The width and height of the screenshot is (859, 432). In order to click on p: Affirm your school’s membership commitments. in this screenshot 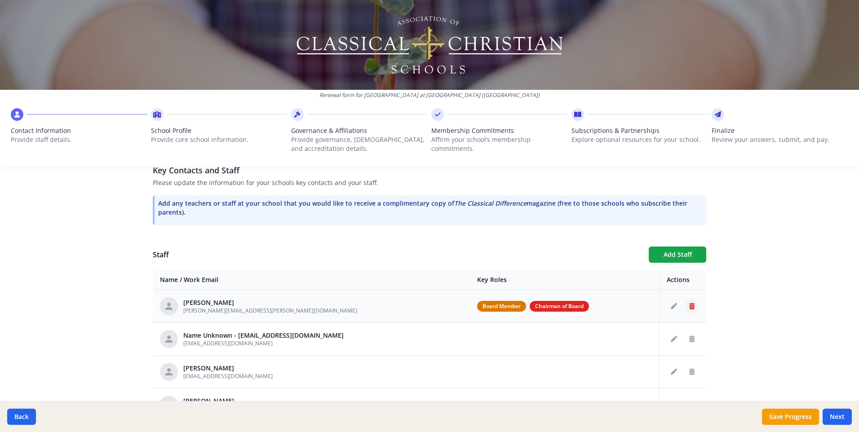, I will do `click(500, 144)`.